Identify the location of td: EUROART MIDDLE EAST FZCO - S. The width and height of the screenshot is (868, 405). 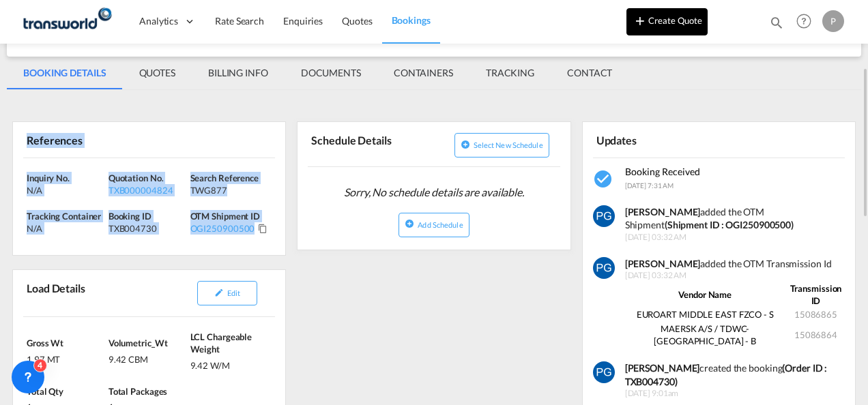
(705, 314).